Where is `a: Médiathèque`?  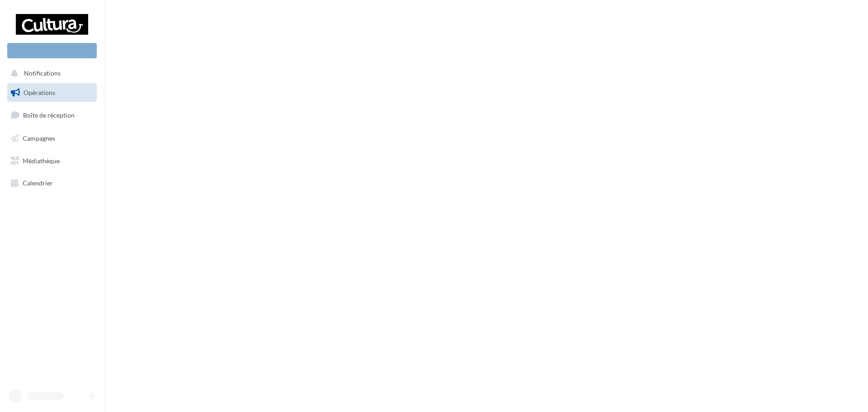 a: Médiathèque is located at coordinates (52, 161).